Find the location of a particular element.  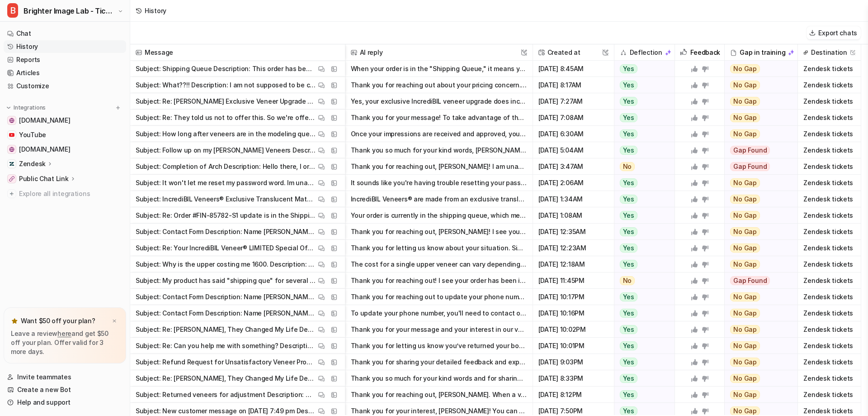

span: YouTube is located at coordinates (33, 135).